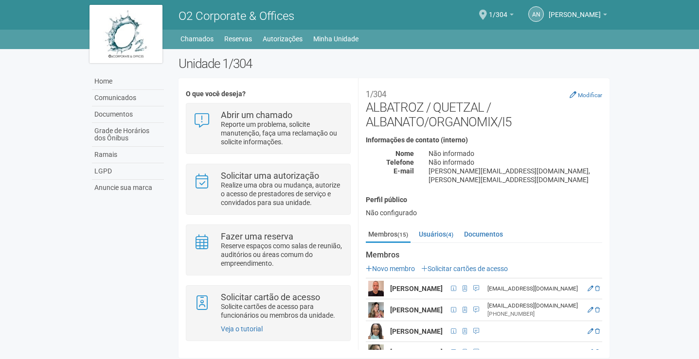 This screenshot has height=359, width=699. What do you see at coordinates (282, 133) in the screenshot?
I see `p: Reporte um problema, solicite manutenção, faça uma reclamação ou solicite informações.` at bounding box center [282, 133].